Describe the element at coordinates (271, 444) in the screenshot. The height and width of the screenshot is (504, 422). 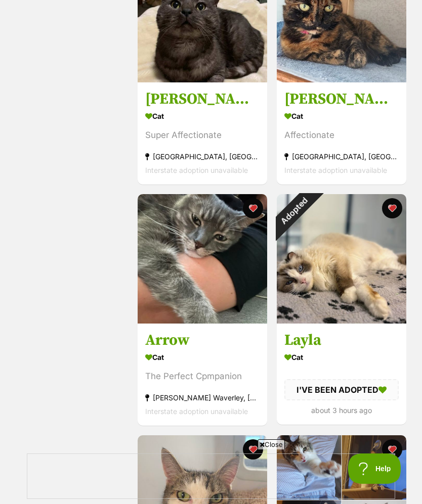
I see `span: Close` at that location.